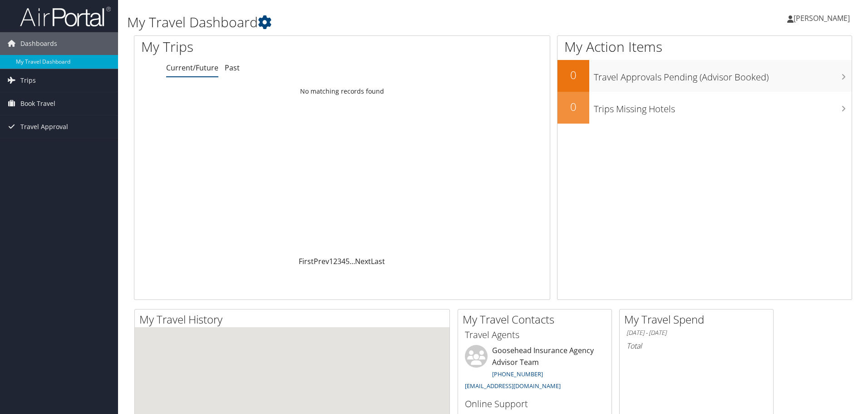 The height and width of the screenshot is (414, 868). What do you see at coordinates (347, 261) in the screenshot?
I see `a: 5` at bounding box center [347, 261].